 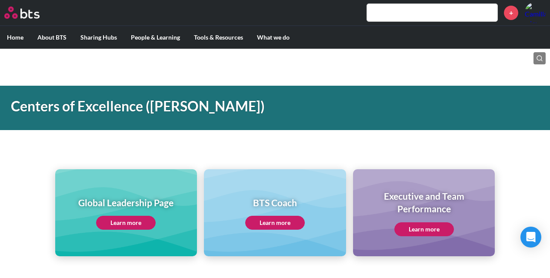 I want to click on h1: Global Leadership Page, so click(x=126, y=202).